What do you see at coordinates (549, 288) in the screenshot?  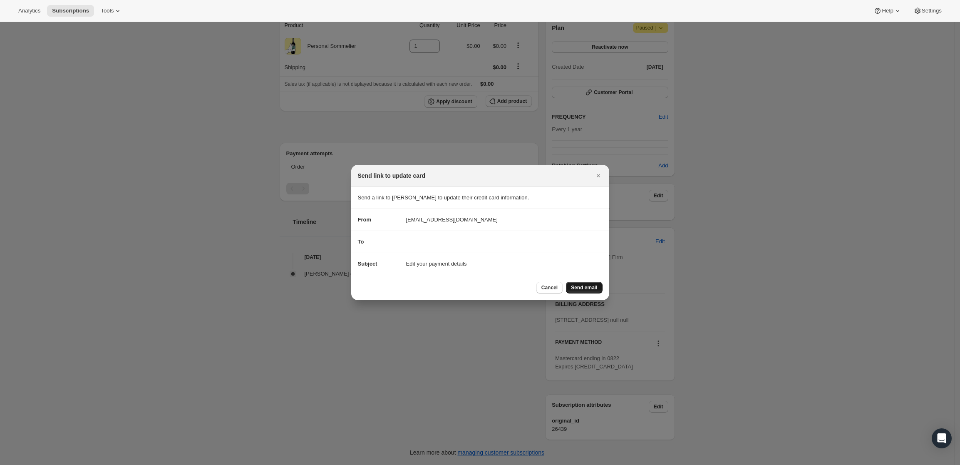 I see `button: Cancel` at bounding box center [549, 288].